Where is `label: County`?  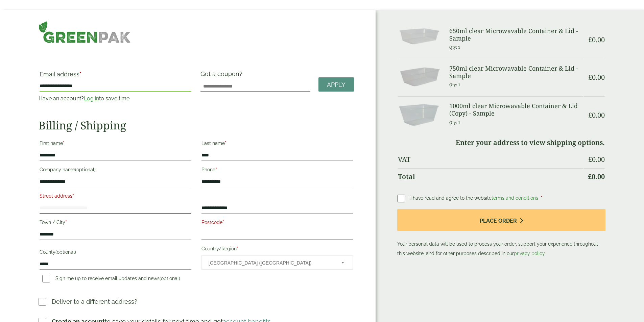 label: County is located at coordinates (115, 253).